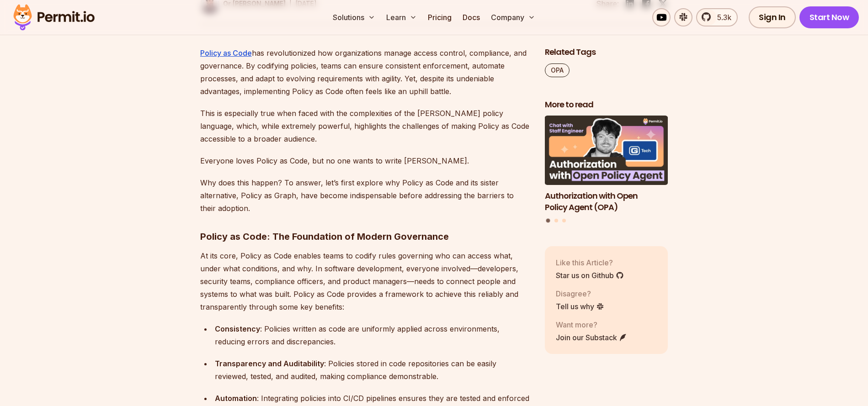 The height and width of the screenshot is (406, 868). Describe the element at coordinates (580, 307) in the screenshot. I see `a: Tell us why` at that location.